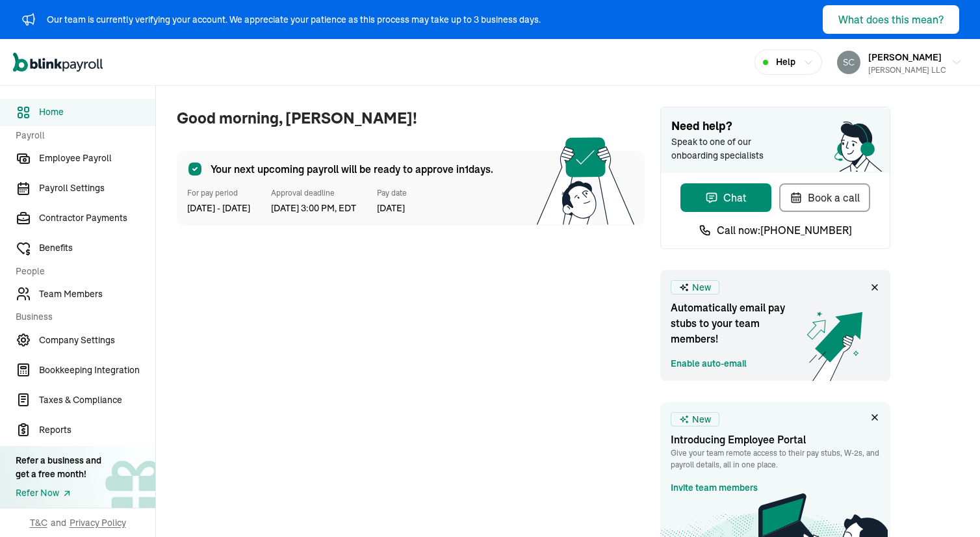 Image resolution: width=980 pixels, height=537 pixels. I want to click on span: Pay date, so click(392, 193).